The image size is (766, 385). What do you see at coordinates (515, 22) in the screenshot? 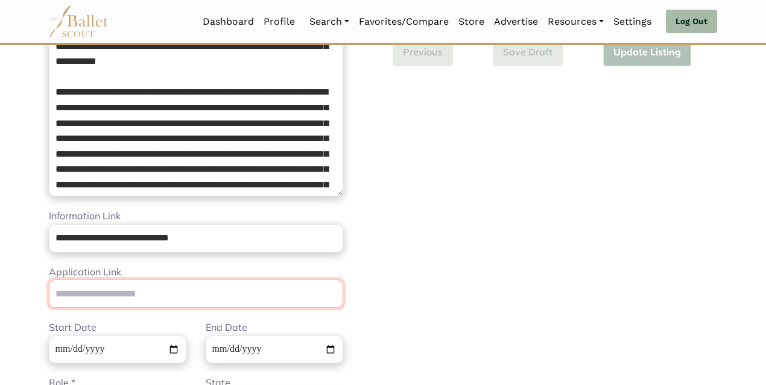
I see `a: Advertise` at bounding box center [515, 22].